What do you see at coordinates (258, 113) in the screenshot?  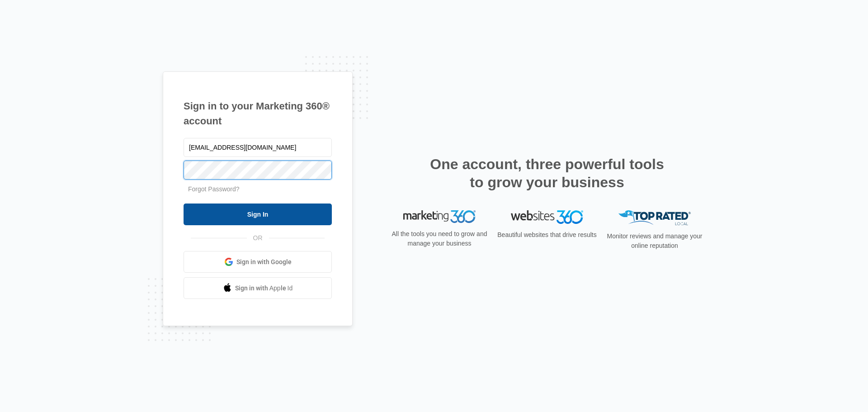 I see `h1: Sign in to your Marketing 360® account` at bounding box center [258, 113].